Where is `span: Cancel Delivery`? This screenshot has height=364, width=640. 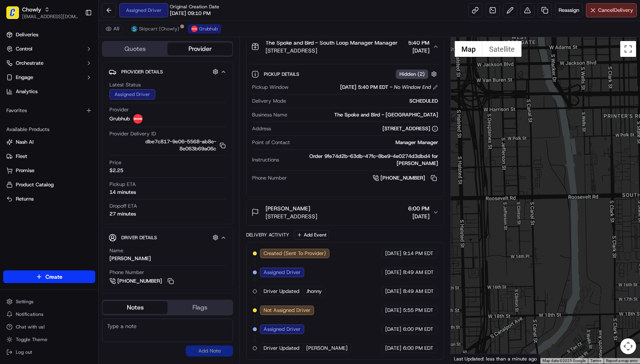 span: Cancel Delivery is located at coordinates (616, 10).